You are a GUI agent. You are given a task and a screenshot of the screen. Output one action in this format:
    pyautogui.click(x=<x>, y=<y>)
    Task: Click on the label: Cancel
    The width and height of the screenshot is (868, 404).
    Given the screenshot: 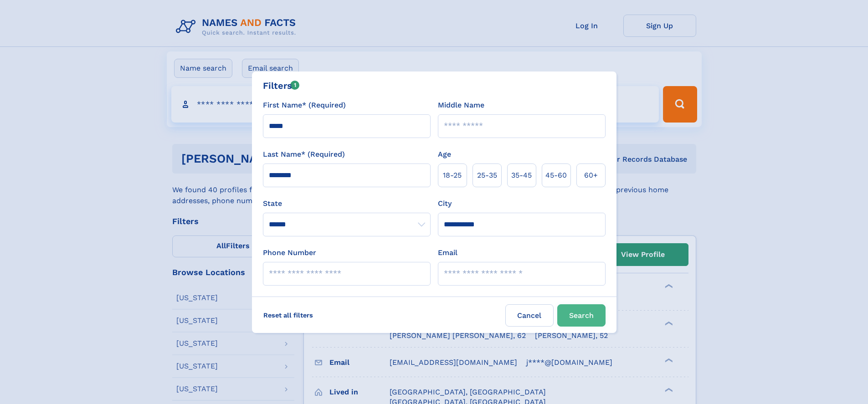 What is the action you would take?
    pyautogui.click(x=529, y=315)
    